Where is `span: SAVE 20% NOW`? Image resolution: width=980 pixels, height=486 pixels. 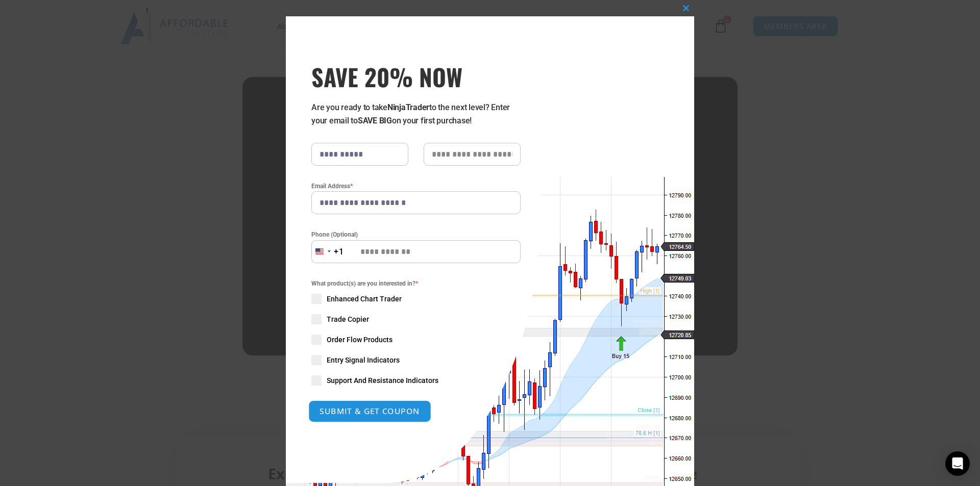 span: SAVE 20% NOW is located at coordinates (416, 76).